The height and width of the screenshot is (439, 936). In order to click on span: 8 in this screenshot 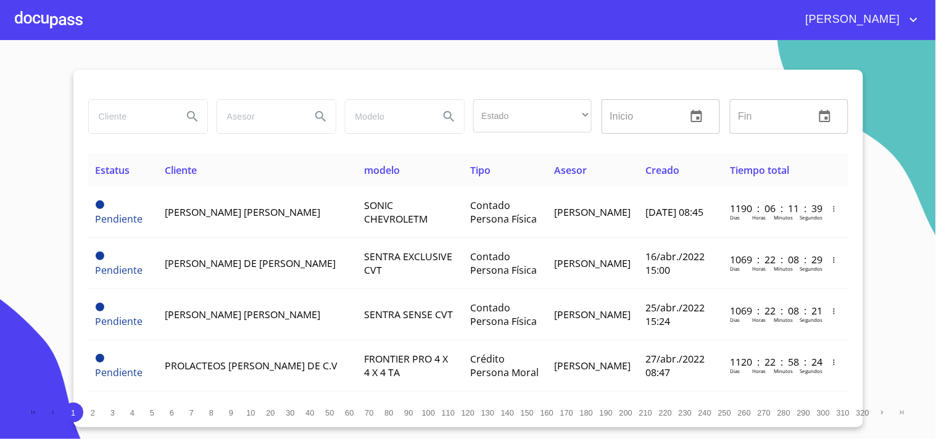, I will do `click(211, 413)`.